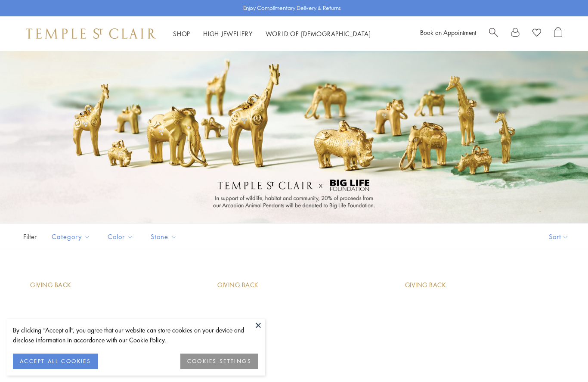 This screenshot has width=588, height=382. Describe the element at coordinates (219, 361) in the screenshot. I see `button: COOKIES SETTINGS` at that location.